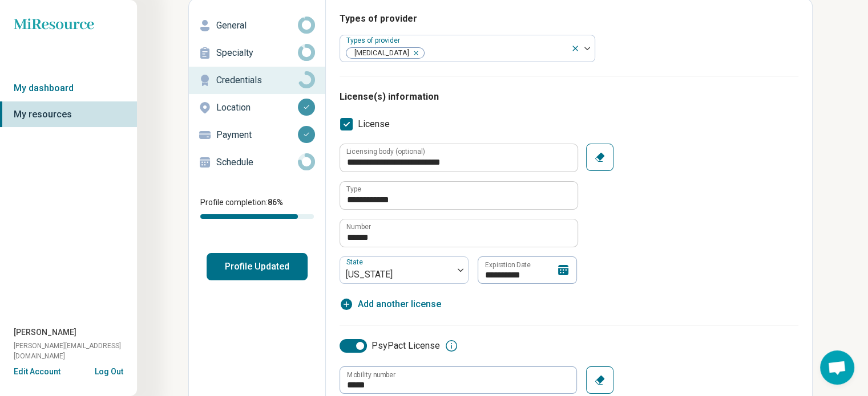 The width and height of the screenshot is (868, 396). What do you see at coordinates (386, 152) in the screenshot?
I see `label: Licensing body (optional)` at bounding box center [386, 152].